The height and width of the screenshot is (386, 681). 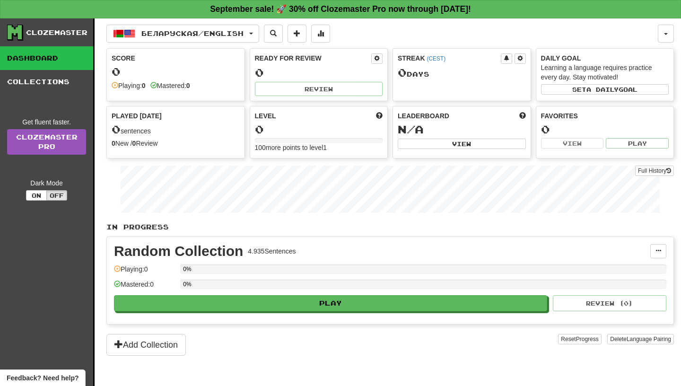 I want to click on span: Беларуская / English, so click(x=192, y=33).